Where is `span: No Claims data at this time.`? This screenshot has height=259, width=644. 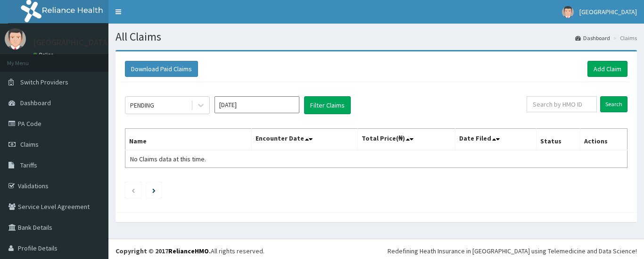 span: No Claims data at this time. is located at coordinates (168, 159).